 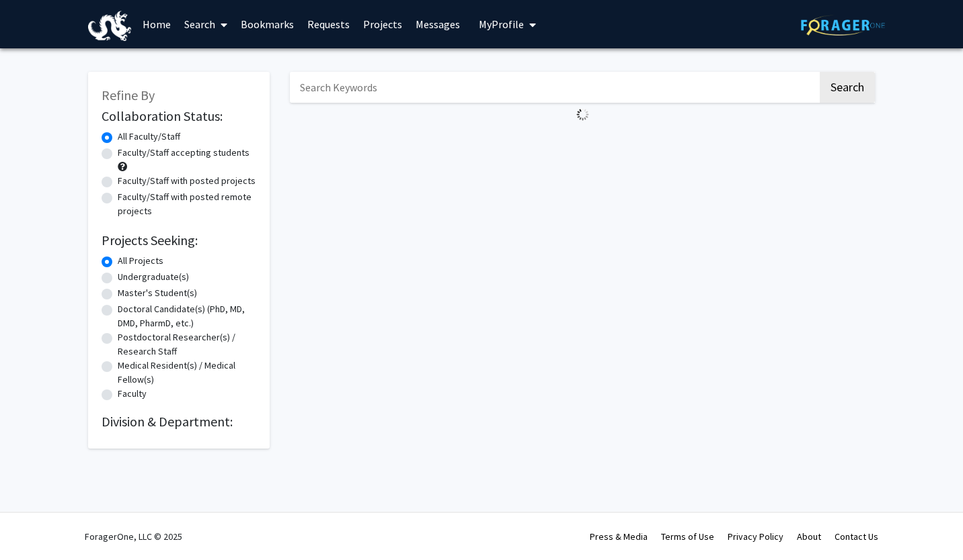 What do you see at coordinates (179, 241) in the screenshot?
I see `h2: Projects Seeking:` at bounding box center [179, 241].